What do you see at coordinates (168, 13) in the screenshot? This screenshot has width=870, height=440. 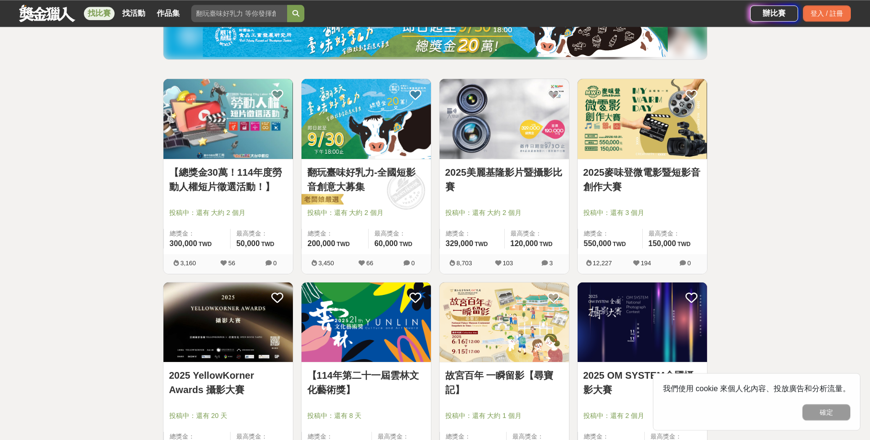 I see `a: 作品集` at bounding box center [168, 13].